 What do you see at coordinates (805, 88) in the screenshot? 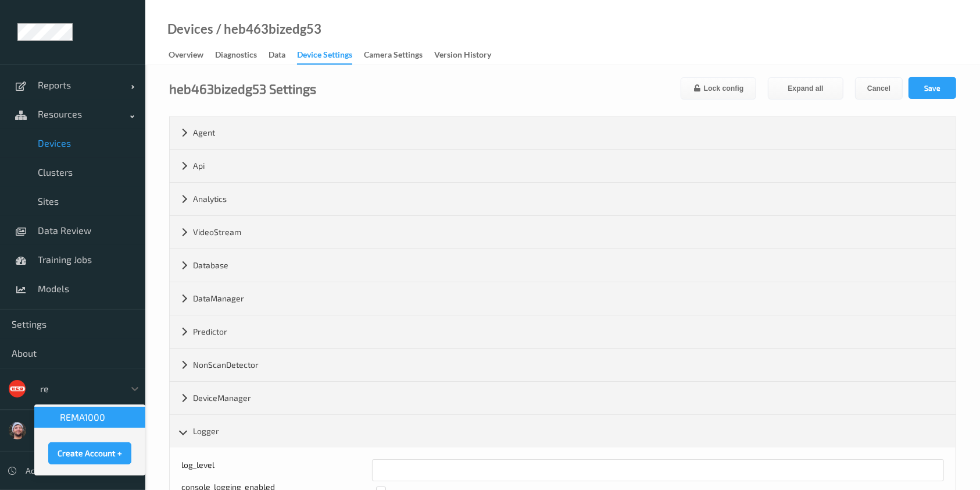
I see `button: Expand all` at bounding box center [805, 88].